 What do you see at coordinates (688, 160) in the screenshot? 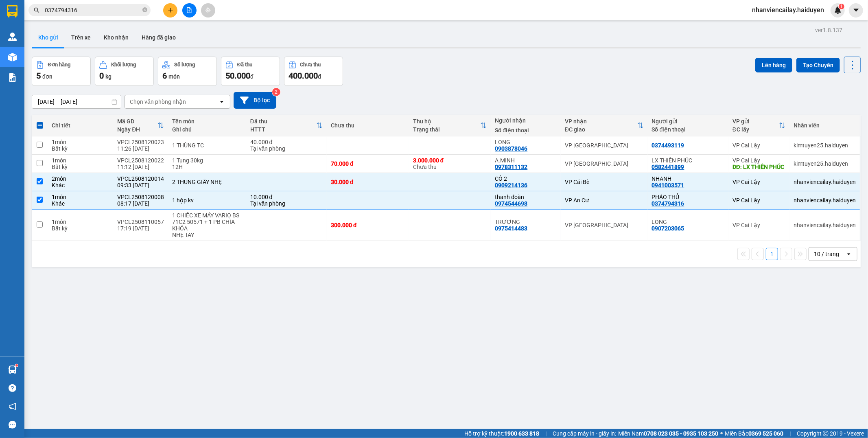
I see `div: LX THIÊN PHÚC` at bounding box center [688, 160].